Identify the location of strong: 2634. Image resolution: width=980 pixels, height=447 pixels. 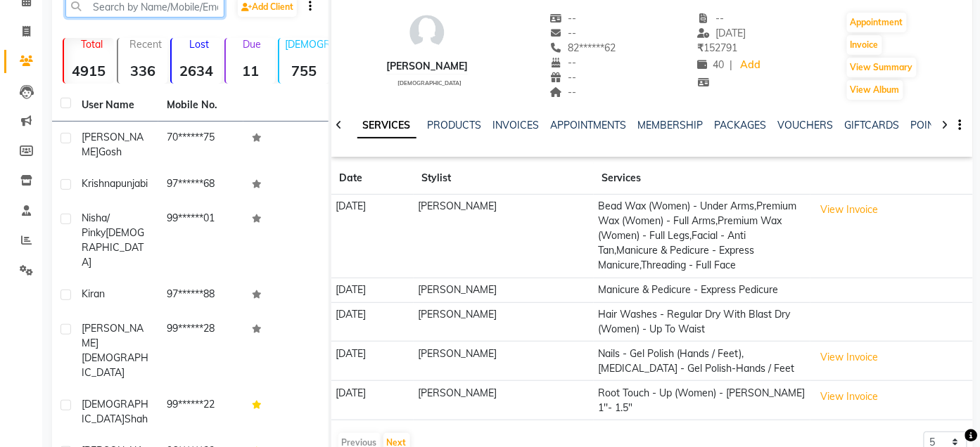
(196, 70).